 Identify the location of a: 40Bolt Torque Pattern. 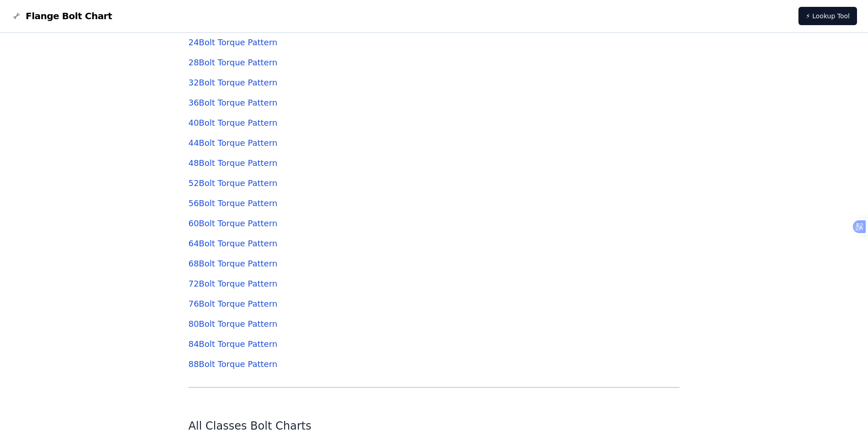
(233, 122).